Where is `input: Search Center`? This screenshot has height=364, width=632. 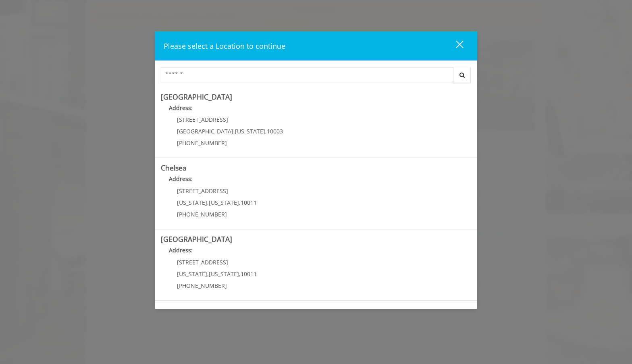 input: Search Center is located at coordinates (307, 75).